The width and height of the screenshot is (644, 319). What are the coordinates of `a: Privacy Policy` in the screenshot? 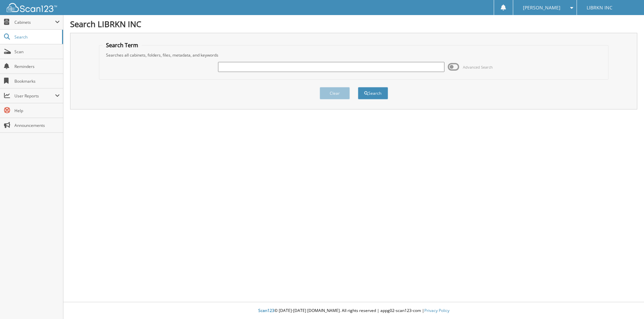 It's located at (437, 310).